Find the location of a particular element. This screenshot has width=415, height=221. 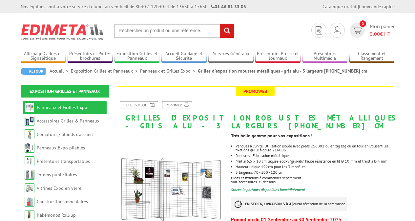

a: Présentoirs Multimédia is located at coordinates (325, 56).